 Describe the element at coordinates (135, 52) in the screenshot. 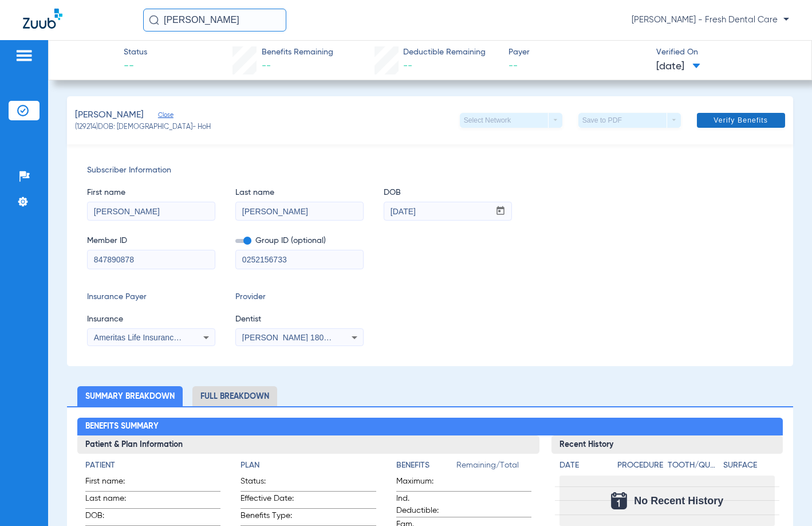

I see `span: Status` at that location.